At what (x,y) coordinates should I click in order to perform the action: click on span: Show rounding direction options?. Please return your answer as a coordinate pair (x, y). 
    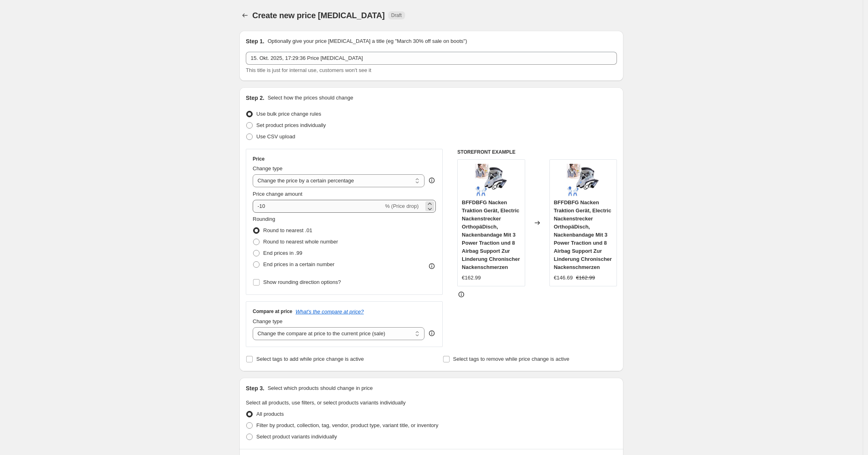
    Looking at the image, I should click on (302, 282).